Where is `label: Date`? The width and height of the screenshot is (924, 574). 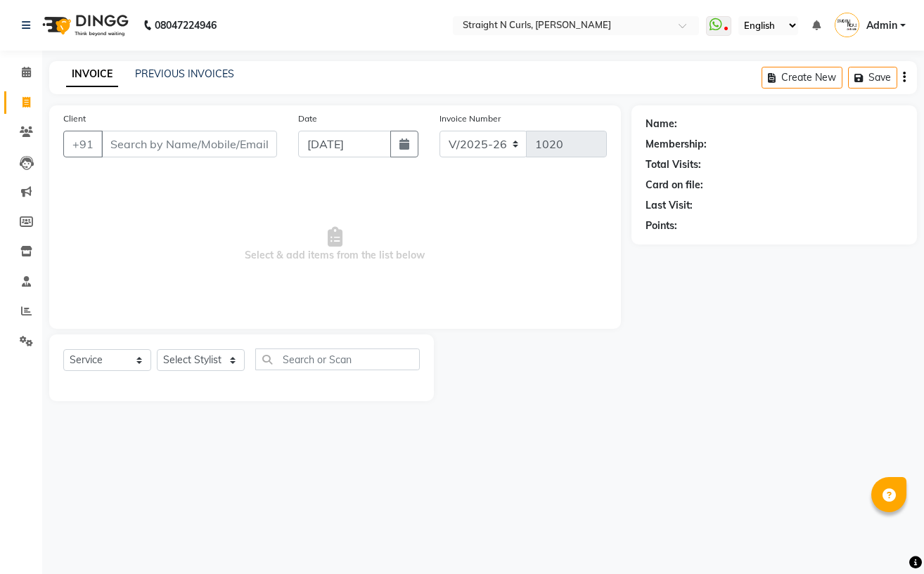
label: Date is located at coordinates (307, 118).